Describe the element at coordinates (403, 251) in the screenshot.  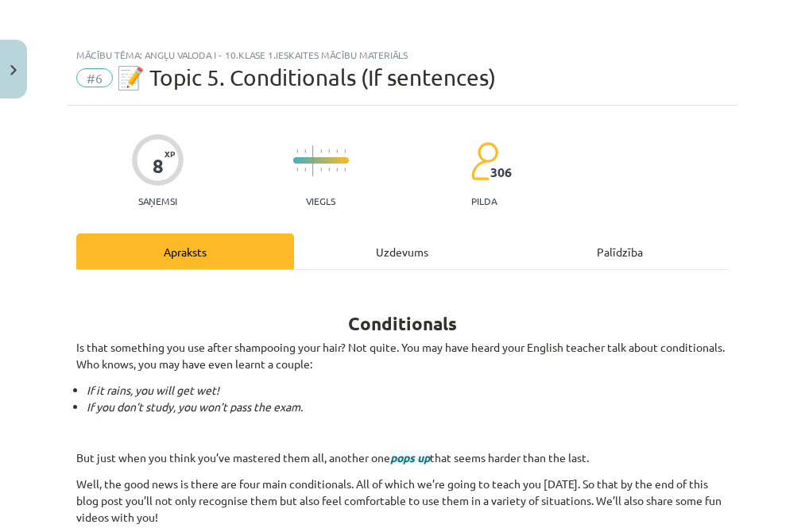
I see `div: Uzdevums` at that location.